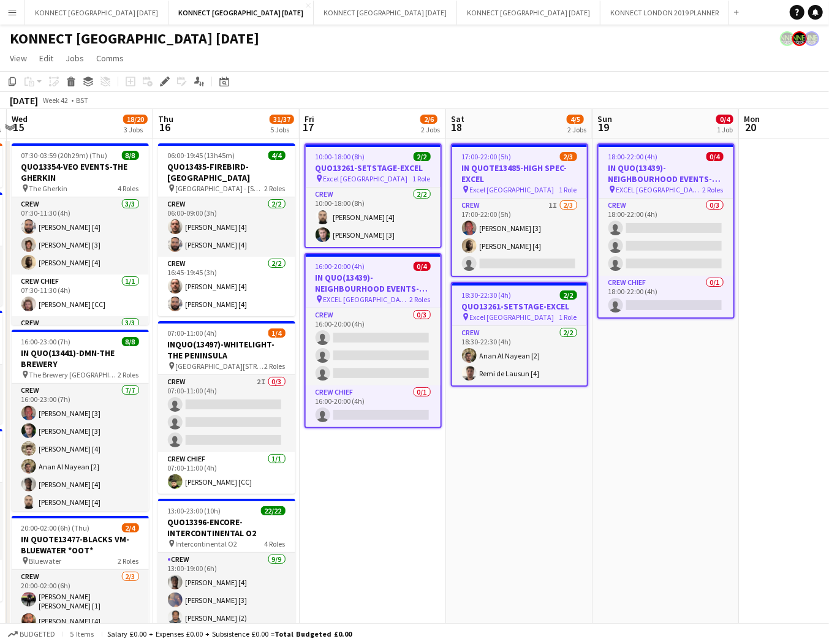 This screenshot has width=829, height=644. I want to click on span: 18/20, so click(136, 119).